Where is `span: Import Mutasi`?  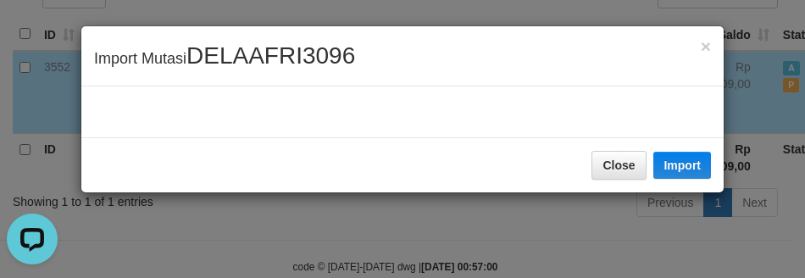 span: Import Mutasi is located at coordinates (225, 59).